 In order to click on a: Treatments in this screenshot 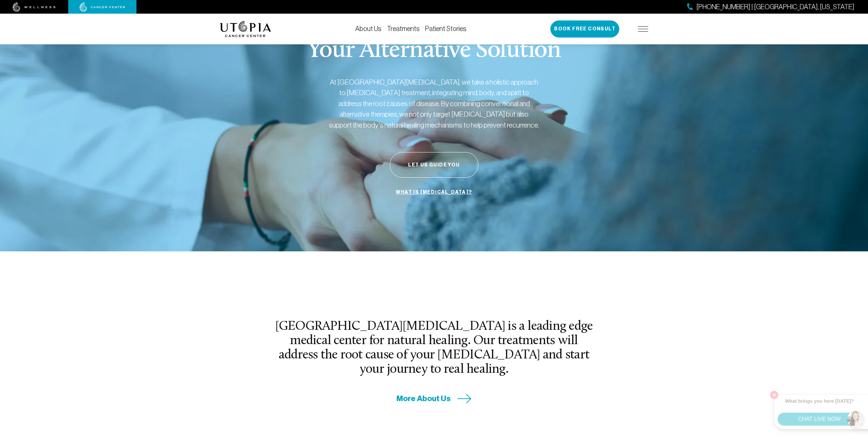, I will do `click(403, 28)`.